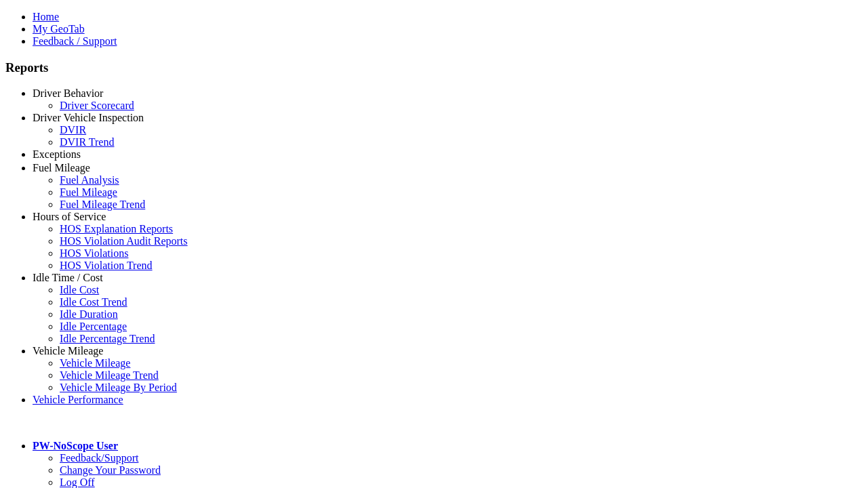  I want to click on a: Idle Percentage Trend, so click(107, 338).